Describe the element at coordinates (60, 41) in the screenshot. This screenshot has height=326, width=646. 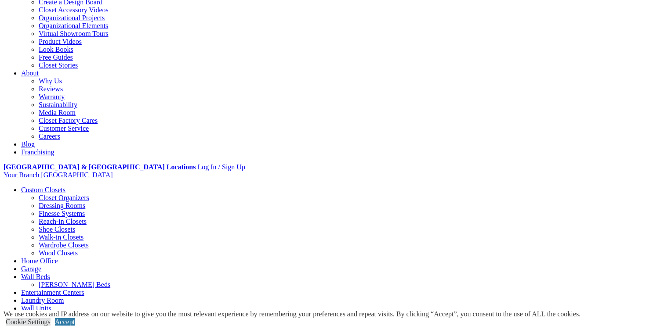
I see `a: Product Videos` at that location.